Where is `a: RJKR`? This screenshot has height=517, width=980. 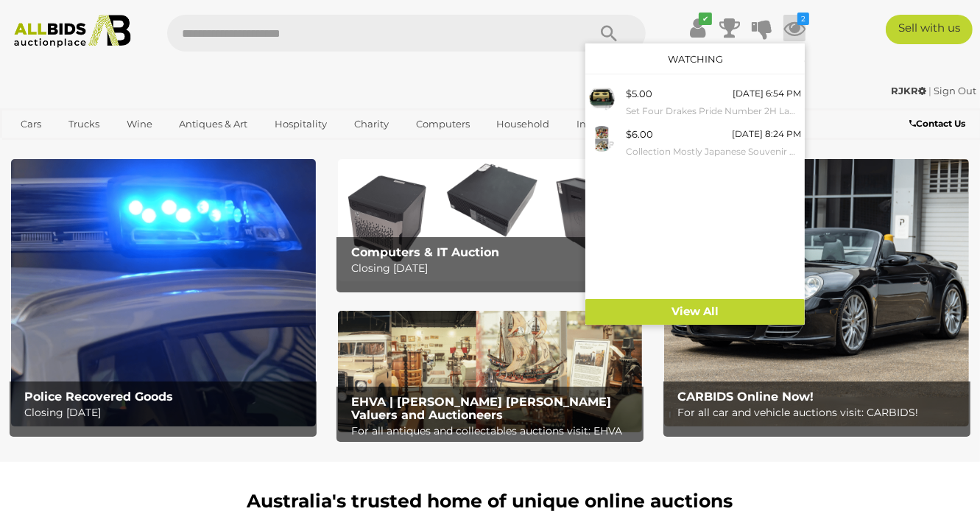 a: RJKR is located at coordinates (910, 91).